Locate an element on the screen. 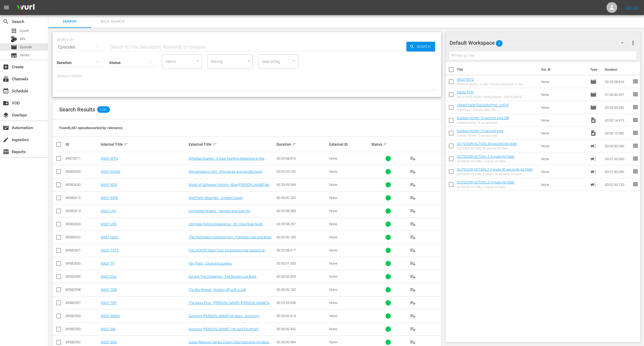 This screenshot has height=346, width=644. button: more_vert is located at coordinates (633, 43).